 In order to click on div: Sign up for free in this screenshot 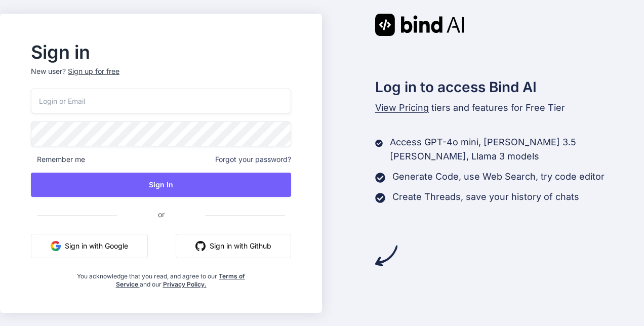, I will do `click(94, 71)`.